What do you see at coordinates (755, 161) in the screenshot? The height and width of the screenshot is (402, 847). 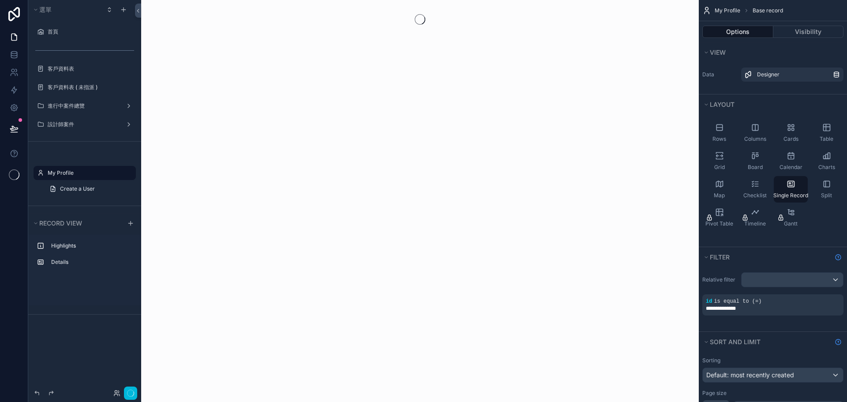 I see `button: Board` at bounding box center [755, 161].